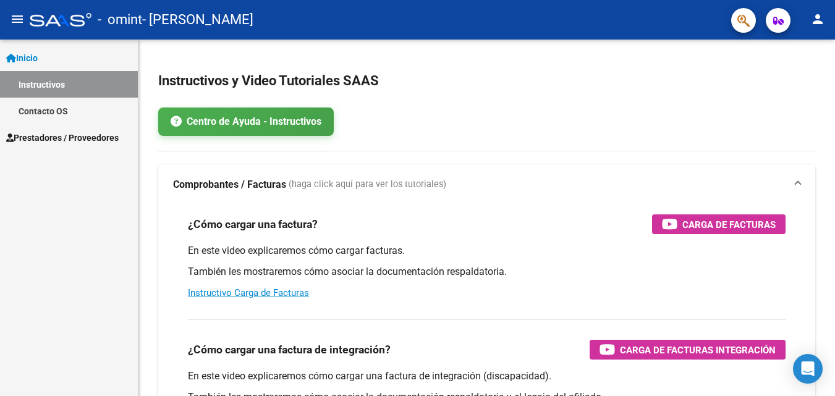 Image resolution: width=835 pixels, height=396 pixels. I want to click on p: En este video explicaremos cómo cargar facturas., so click(487, 251).